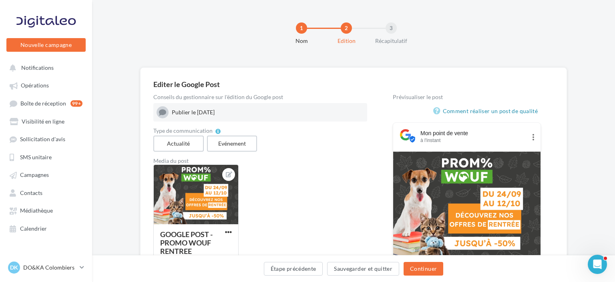  What do you see at coordinates (46, 121) in the screenshot?
I see `a: Visibilité en ligne` at bounding box center [46, 121].